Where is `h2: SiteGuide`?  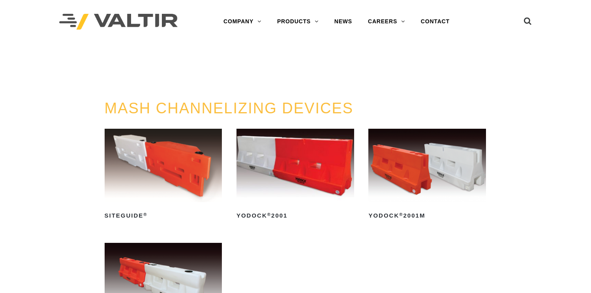
h2: SiteGuide is located at coordinates (163, 216).